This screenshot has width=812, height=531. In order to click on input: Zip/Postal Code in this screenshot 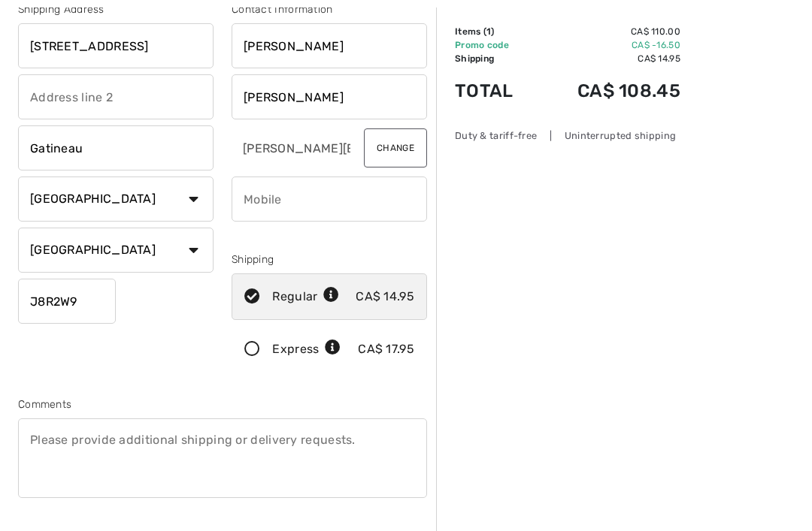, I will do `click(67, 301)`.